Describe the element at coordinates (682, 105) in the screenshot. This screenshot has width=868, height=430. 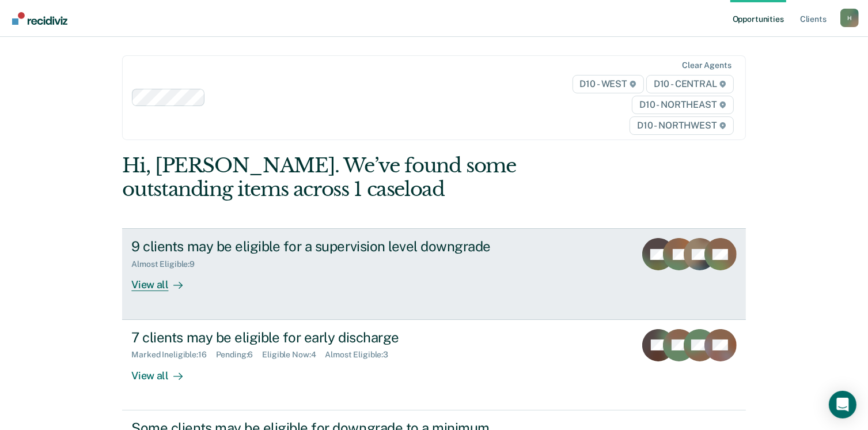
I see `span: D10 - NORTHEAST` at that location.